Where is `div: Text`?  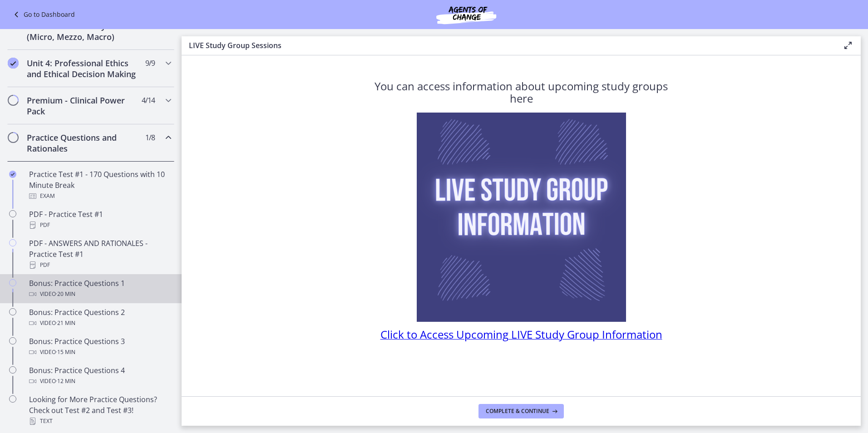
div: Text is located at coordinates (100, 422).